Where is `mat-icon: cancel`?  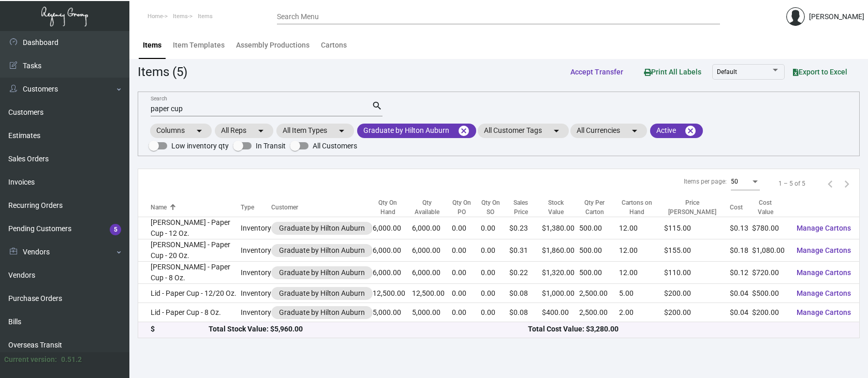
mat-icon: cancel is located at coordinates (690, 131).